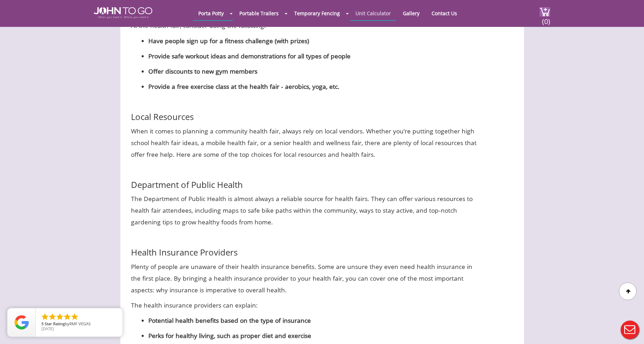 The height and width of the screenshot is (344, 644). Describe the element at coordinates (317, 13) in the screenshot. I see `a: Temporary Fencing` at that location.